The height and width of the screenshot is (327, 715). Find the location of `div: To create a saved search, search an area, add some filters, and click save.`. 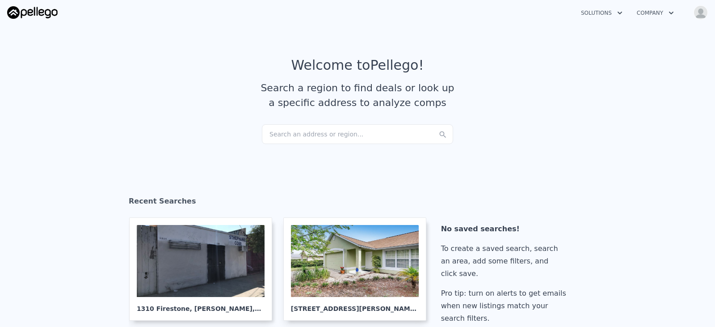

div: To create a saved search, search an area, add some filters, and click save. is located at coordinates (505, 261).